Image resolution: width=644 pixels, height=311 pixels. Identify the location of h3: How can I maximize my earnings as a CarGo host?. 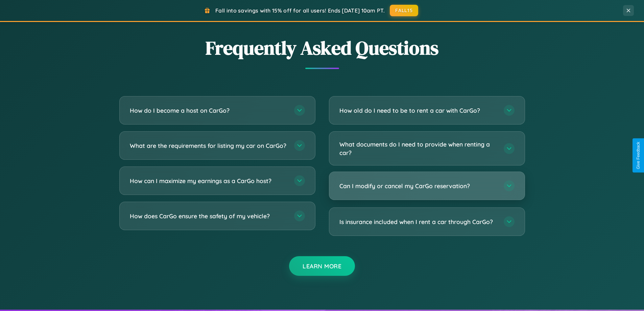
(209, 181).